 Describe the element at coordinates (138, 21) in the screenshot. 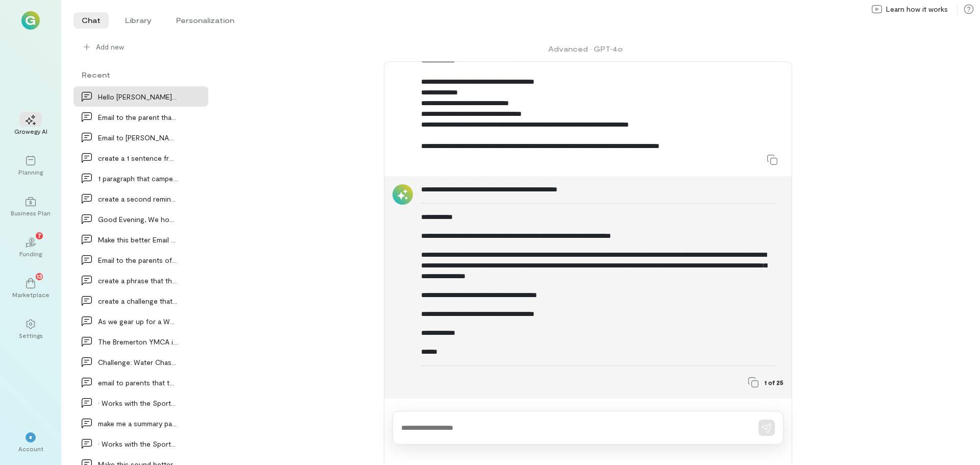

I see `li: Library` at that location.